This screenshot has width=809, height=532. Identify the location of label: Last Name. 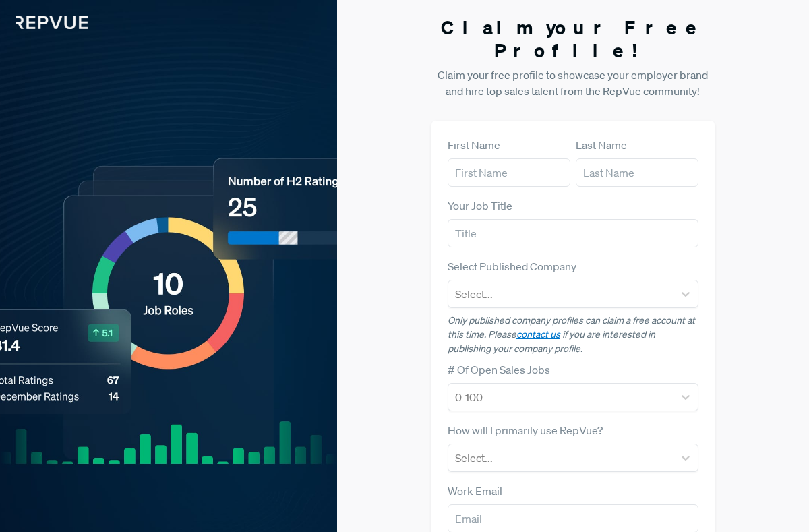
(602, 145).